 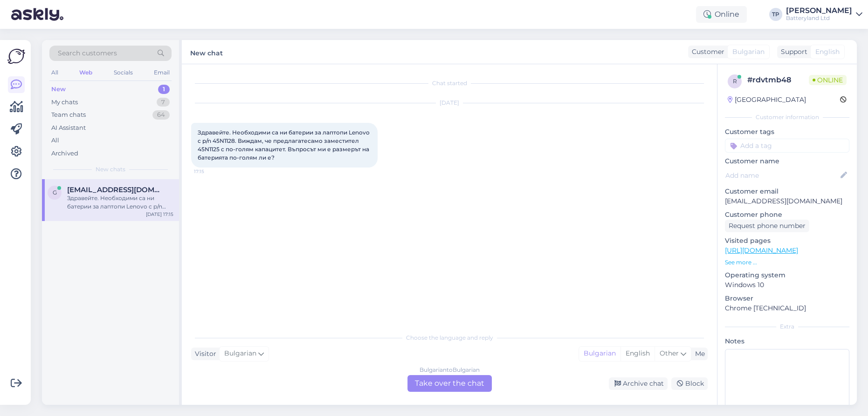 I want to click on span: English, so click(x=827, y=52).